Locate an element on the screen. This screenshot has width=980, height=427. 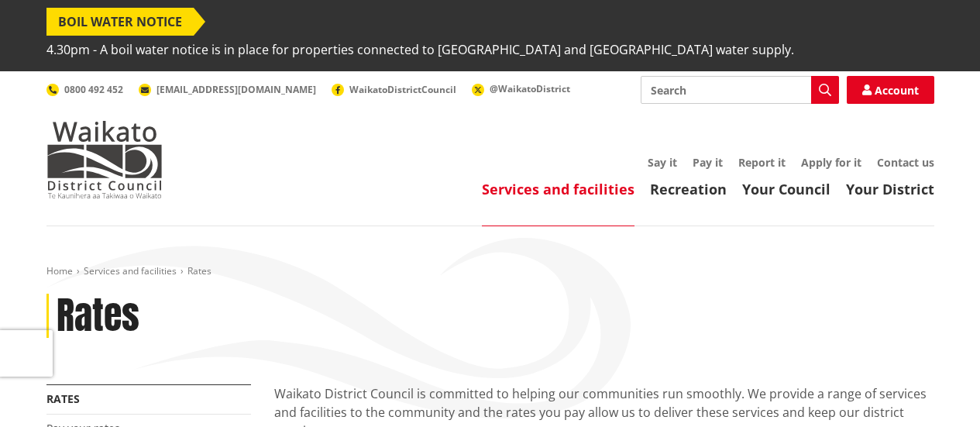
a: Contact us is located at coordinates (906, 162).